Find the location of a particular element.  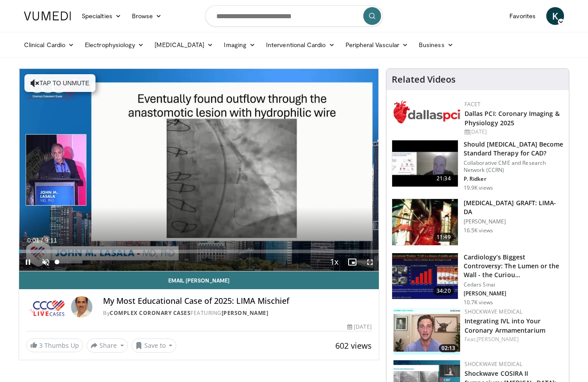

img: Complex Coronary Cases is located at coordinates (47, 307).